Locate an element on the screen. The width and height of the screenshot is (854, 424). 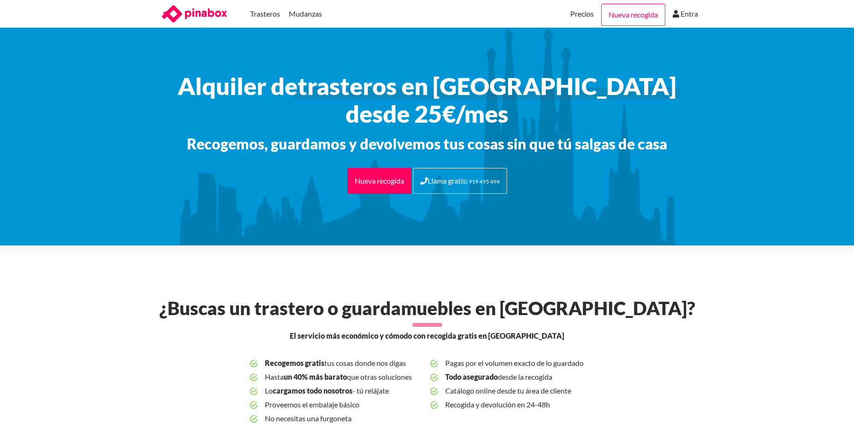
h3: Recogemos, guardamos y devolvemos tus cosas sin que tú salgas de casa is located at coordinates (427, 144).